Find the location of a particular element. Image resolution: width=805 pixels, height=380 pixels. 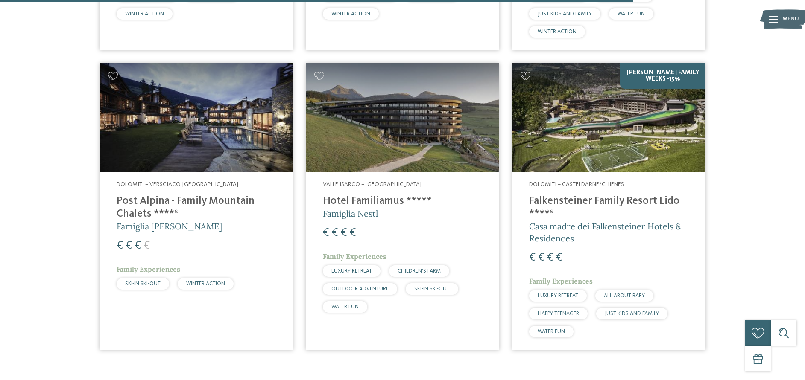

span: Famiglia Nestl is located at coordinates (350, 213).